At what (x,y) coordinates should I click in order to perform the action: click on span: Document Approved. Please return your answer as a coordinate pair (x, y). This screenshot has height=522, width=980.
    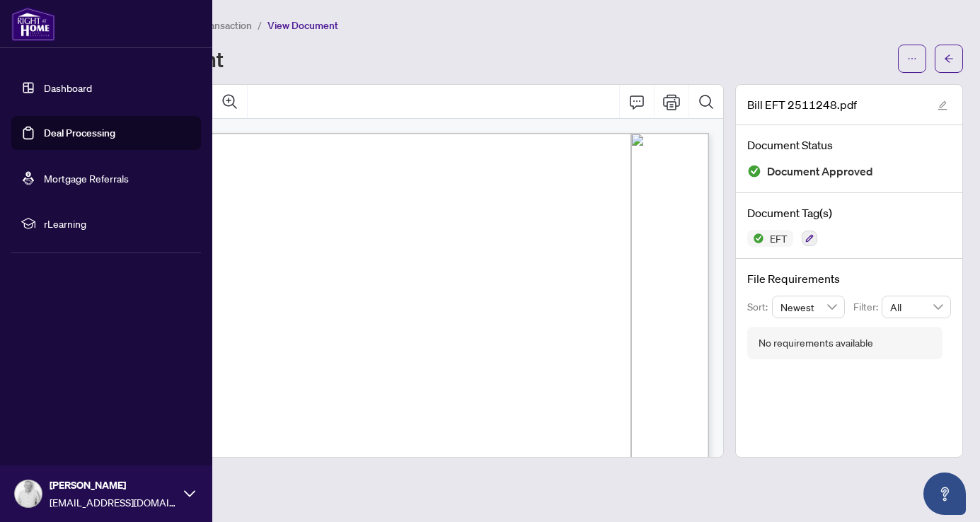
    Looking at the image, I should click on (820, 171).